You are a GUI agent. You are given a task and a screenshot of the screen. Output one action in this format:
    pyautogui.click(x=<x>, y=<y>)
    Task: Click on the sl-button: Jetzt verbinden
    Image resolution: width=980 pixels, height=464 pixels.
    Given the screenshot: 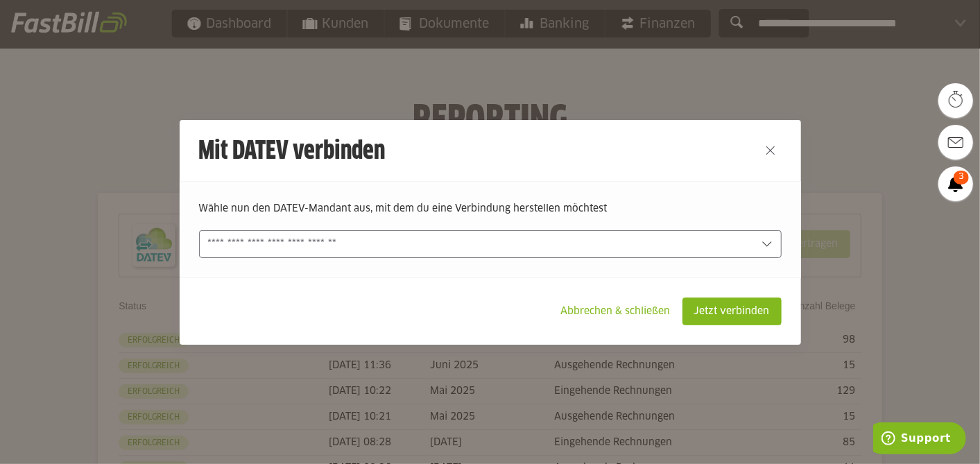 What is the action you would take?
    pyautogui.click(x=732, y=312)
    